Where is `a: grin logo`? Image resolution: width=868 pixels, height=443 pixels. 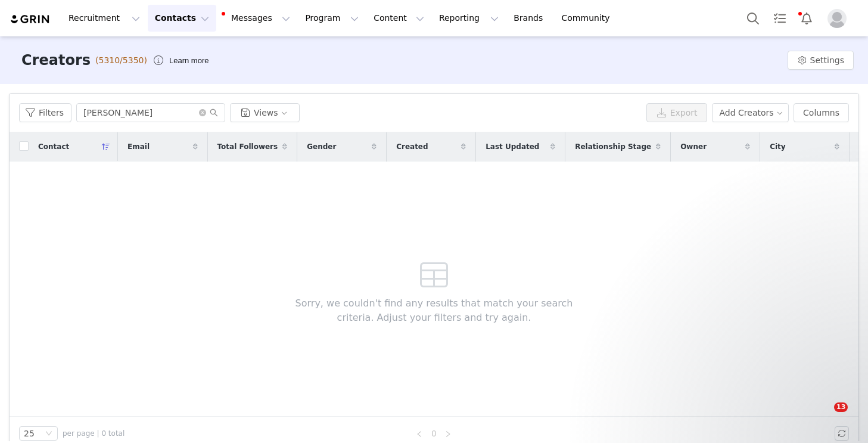 a: grin logo is located at coordinates (30, 19).